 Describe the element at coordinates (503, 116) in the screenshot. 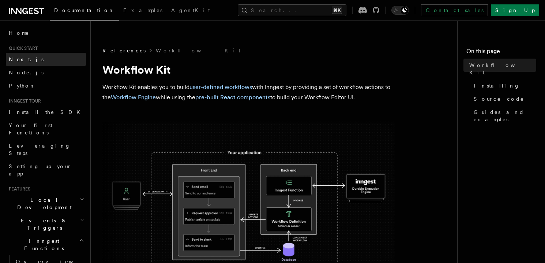

I see `a: Guides and examples` at that location.